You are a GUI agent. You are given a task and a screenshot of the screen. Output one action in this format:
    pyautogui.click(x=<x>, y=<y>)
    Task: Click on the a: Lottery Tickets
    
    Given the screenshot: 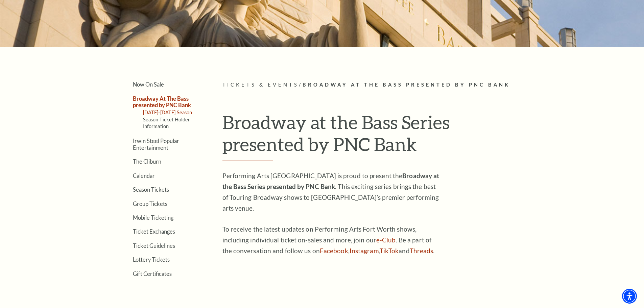 What is the action you would take?
    pyautogui.click(x=151, y=259)
    